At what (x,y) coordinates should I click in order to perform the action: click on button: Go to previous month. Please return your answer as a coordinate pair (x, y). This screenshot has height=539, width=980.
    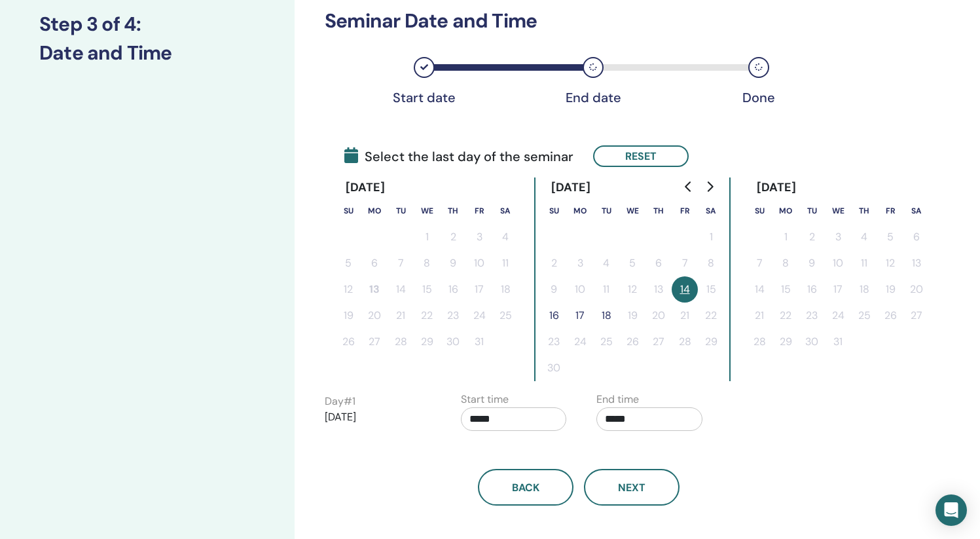
    Looking at the image, I should click on (688, 186).